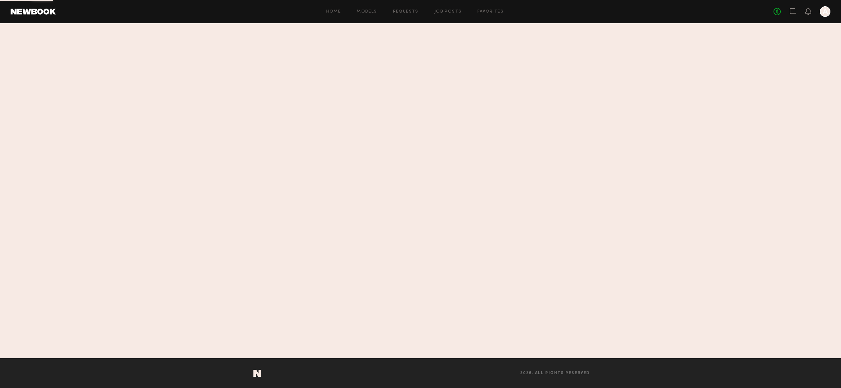 This screenshot has width=841, height=388. What do you see at coordinates (334, 12) in the screenshot?
I see `a: Home` at bounding box center [334, 12].